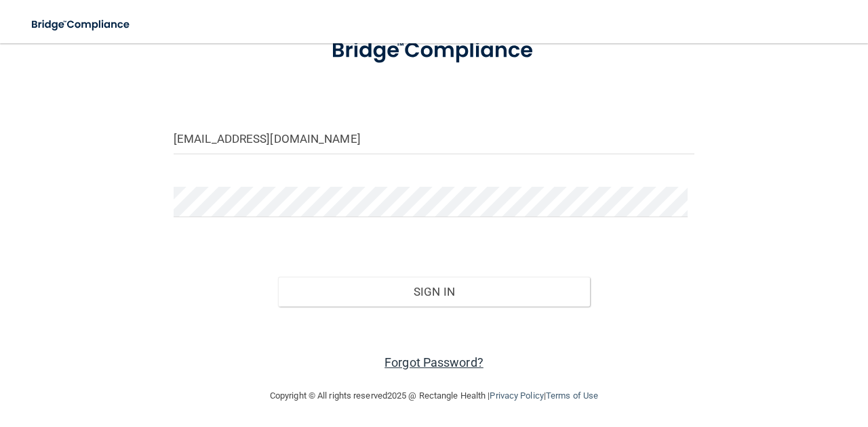 The height and width of the screenshot is (427, 868). Describe the element at coordinates (516, 395) in the screenshot. I see `a: Privacy Policy` at that location.